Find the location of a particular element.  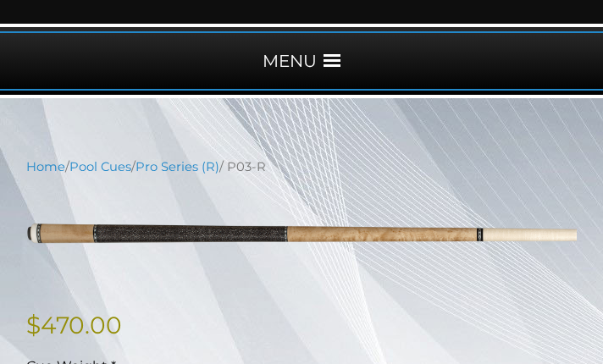

nav: Breadcrumb is located at coordinates (302, 167).